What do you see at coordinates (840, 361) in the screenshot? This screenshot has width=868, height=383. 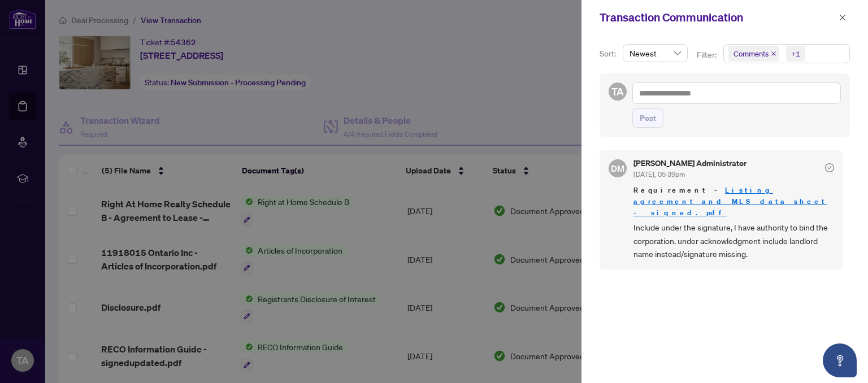 I see `button: Open asap` at bounding box center [840, 361].